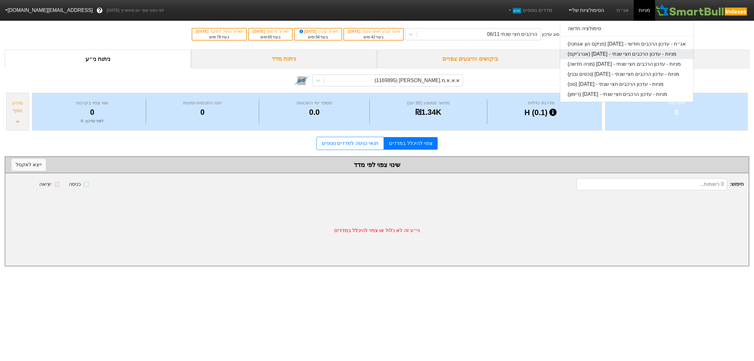 The width and height of the screenshot is (754, 361). What do you see at coordinates (45, 184) in the screenshot?
I see `div: יציאה` at bounding box center [45, 184].